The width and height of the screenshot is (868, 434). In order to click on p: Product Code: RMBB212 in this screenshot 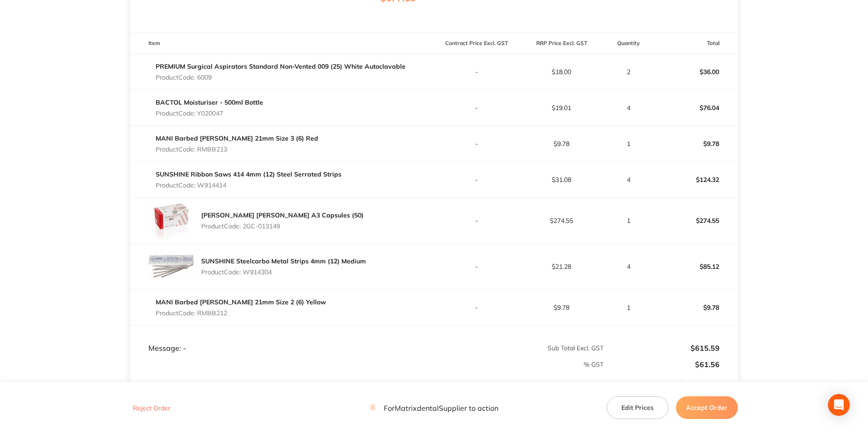, I will do `click(241, 313)`.